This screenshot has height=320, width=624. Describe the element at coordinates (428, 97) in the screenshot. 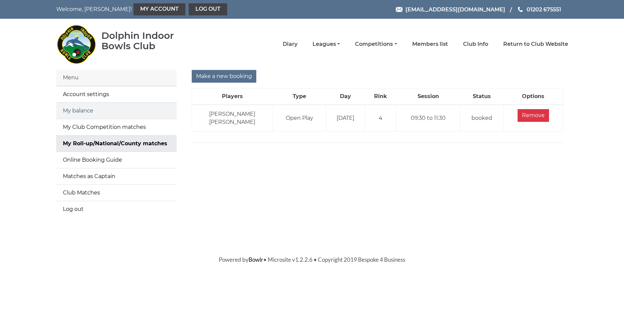

I see `th: Session` at that location.